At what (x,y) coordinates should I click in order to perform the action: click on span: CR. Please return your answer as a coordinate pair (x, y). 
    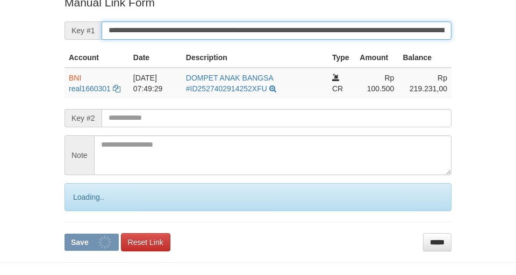
    Looking at the image, I should click on (337, 89).